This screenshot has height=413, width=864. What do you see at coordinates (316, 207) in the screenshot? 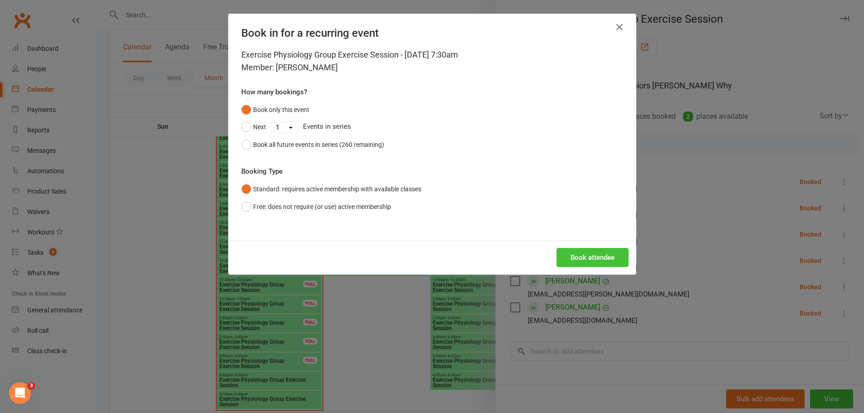
I see `button: Free: does not require (or use) active membership` at bounding box center [316, 207].